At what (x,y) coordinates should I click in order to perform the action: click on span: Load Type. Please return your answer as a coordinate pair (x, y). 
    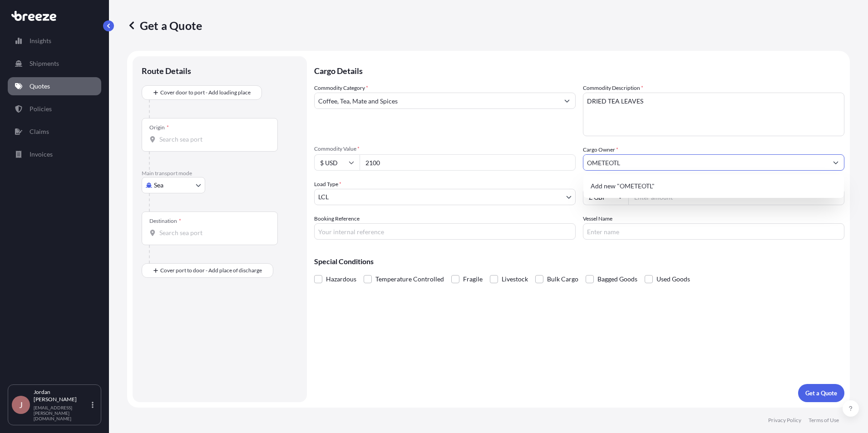
    Looking at the image, I should click on (328, 184).